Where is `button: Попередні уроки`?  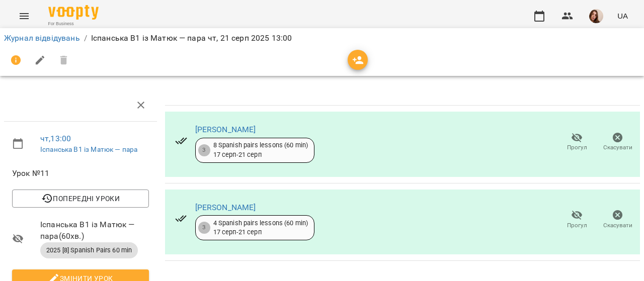
button: Попередні уроки is located at coordinates (80, 199).